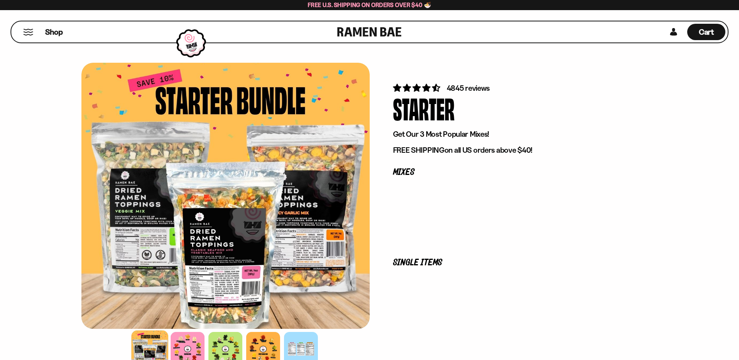 The height and width of the screenshot is (360, 739). What do you see at coordinates (514, 134) in the screenshot?
I see `p: Get Our 3 Most Popular Mixes!` at bounding box center [514, 134].